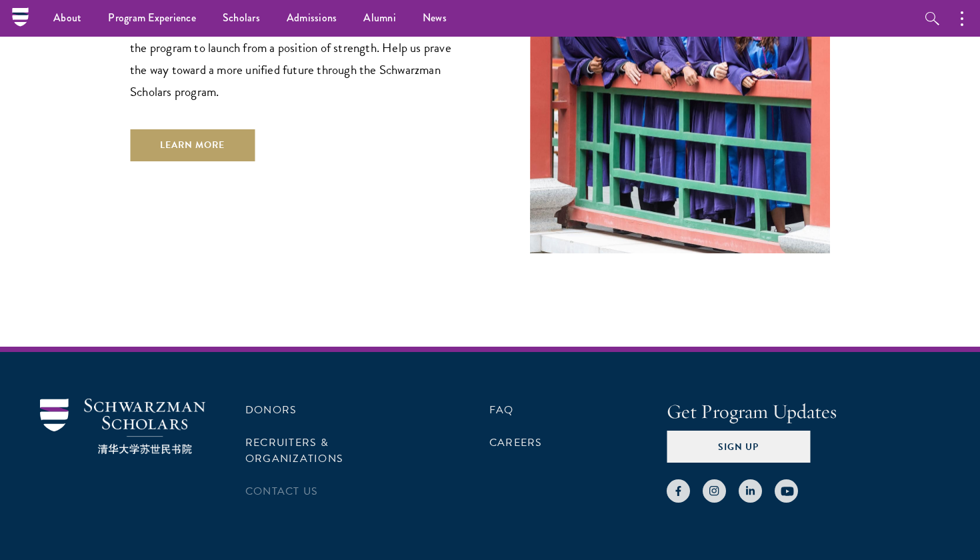 This screenshot has height=560, width=980. Describe the element at coordinates (803, 412) in the screenshot. I see `h4: Get Program Updates` at that location.